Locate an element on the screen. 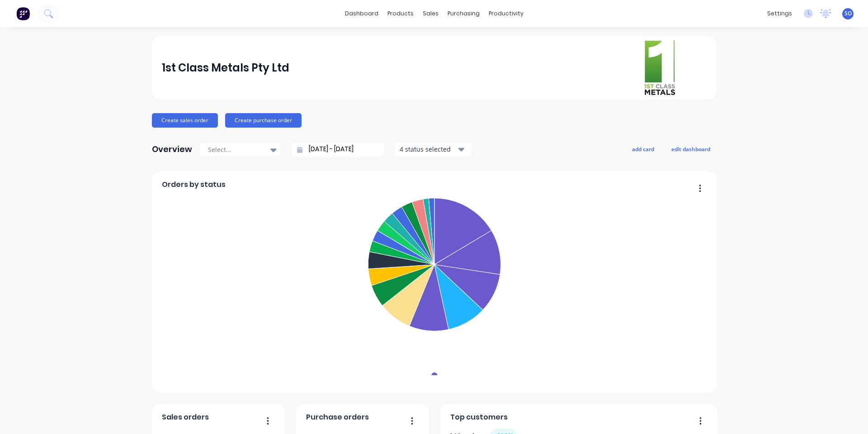 This screenshot has width=868, height=434. div: 1st Class Metals Pty Ltd is located at coordinates (226, 68).